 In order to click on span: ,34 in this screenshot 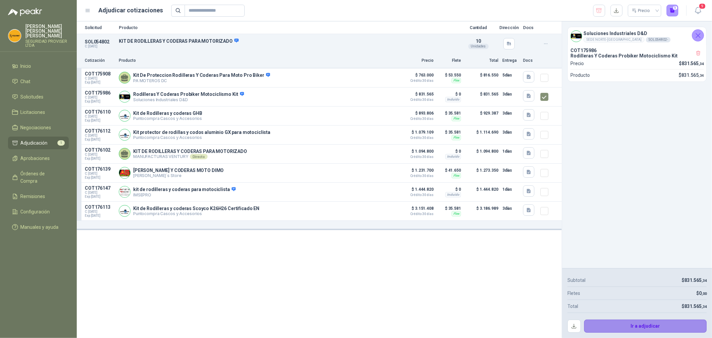, I will do `click(704, 306)`.